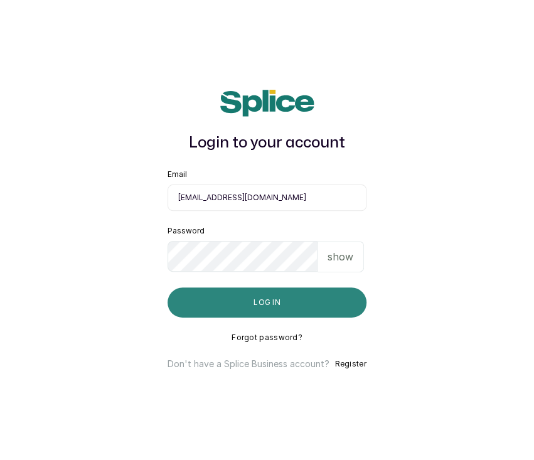  What do you see at coordinates (350, 364) in the screenshot?
I see `button: Register` at bounding box center [350, 364].